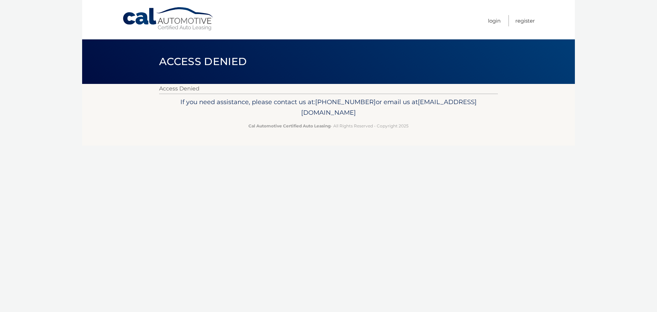  I want to click on a: Register, so click(525, 21).